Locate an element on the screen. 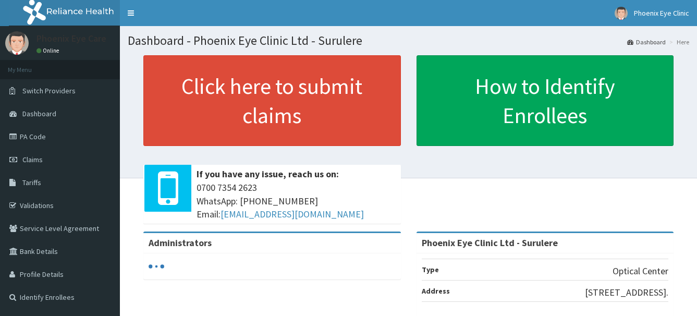 Image resolution: width=697 pixels, height=316 pixels. strong: Phoenix Eye Clinic Ltd - Surulere is located at coordinates (489, 242).